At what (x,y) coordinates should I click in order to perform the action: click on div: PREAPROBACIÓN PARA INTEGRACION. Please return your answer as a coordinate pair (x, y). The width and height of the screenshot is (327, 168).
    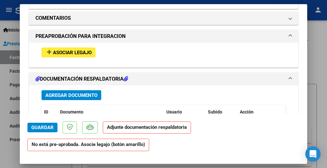
    Looking at the image, I should click on (163, 55).